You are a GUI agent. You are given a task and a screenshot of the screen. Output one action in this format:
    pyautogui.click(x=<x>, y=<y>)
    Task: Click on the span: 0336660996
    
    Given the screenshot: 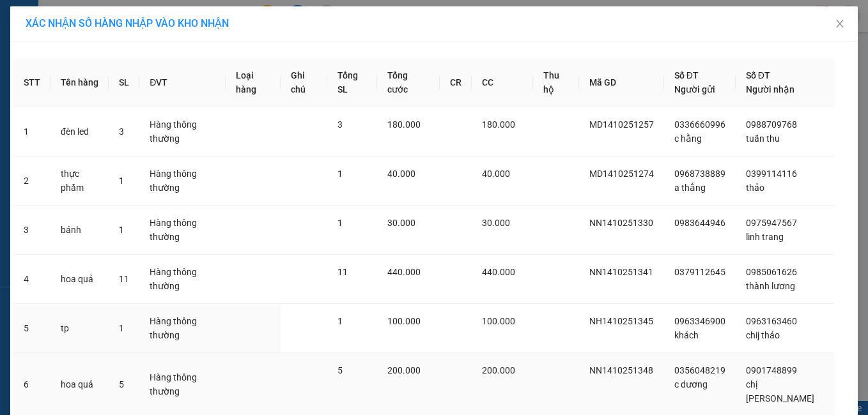 What is the action you would take?
    pyautogui.click(x=700, y=124)
    